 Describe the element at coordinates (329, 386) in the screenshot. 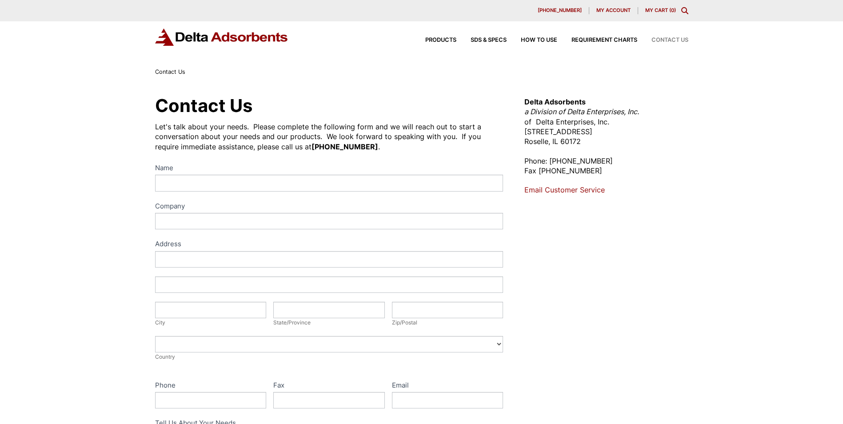

I see `label: Fax` at that location.